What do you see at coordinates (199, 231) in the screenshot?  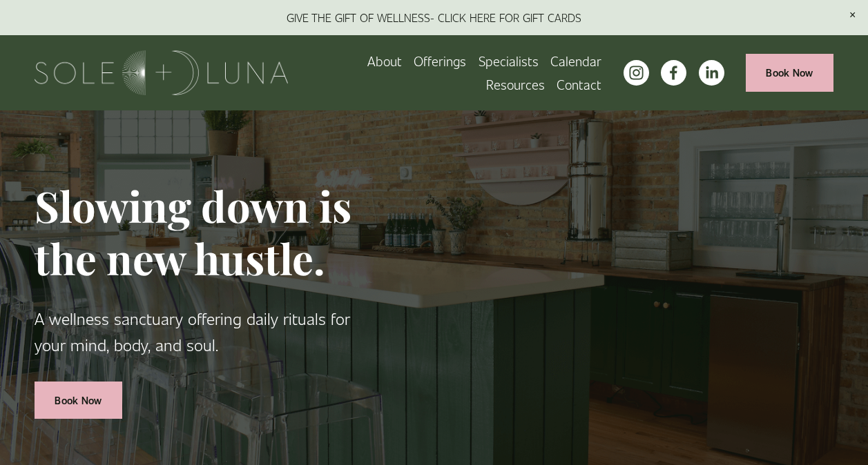 I see `h1: Slowing down is the new hustle.` at bounding box center [199, 231].